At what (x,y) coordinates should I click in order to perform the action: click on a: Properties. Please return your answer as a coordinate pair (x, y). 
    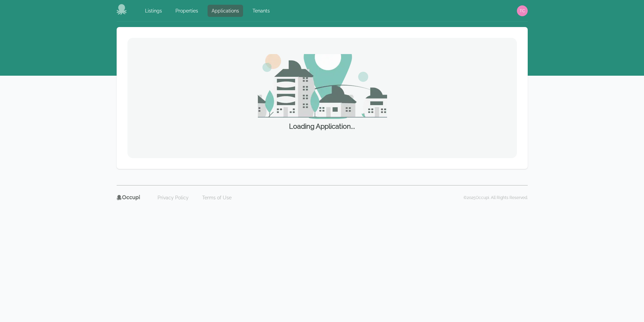
    Looking at the image, I should click on (186, 11).